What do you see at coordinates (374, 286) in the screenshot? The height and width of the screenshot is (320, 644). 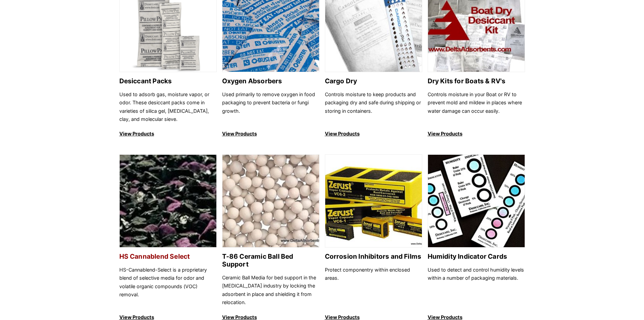 I see `p: Protect componentry within enclosed areas.` at bounding box center [374, 286].